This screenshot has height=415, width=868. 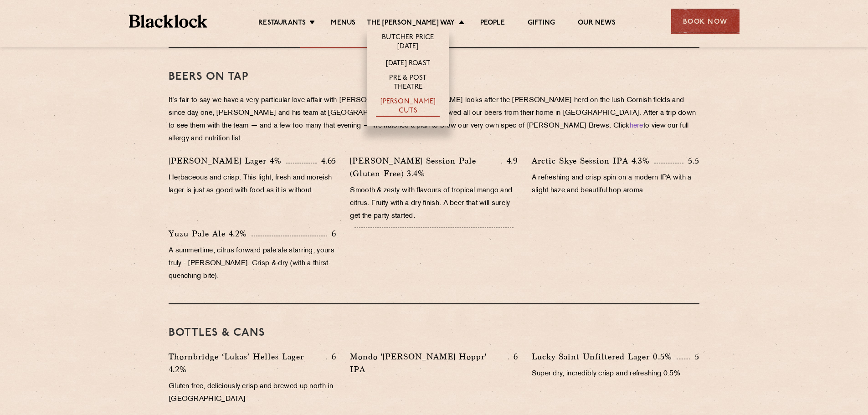 What do you see at coordinates (637, 125) in the screenshot?
I see `a: here` at bounding box center [637, 125].